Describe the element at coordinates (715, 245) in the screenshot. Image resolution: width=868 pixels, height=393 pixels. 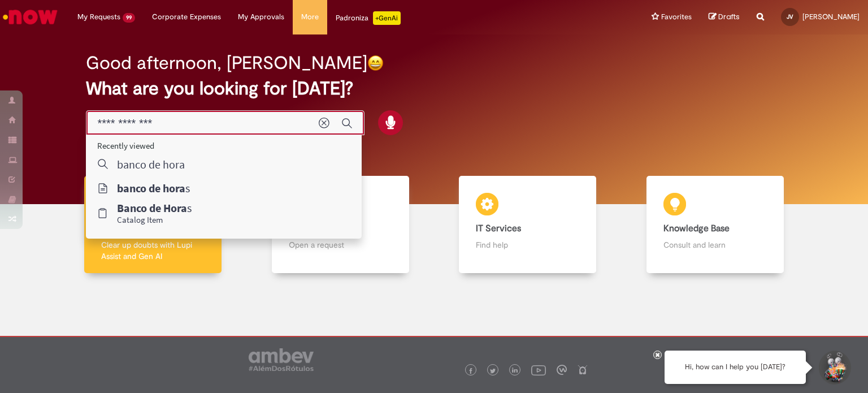
I see `p: Consult and learn` at that location.